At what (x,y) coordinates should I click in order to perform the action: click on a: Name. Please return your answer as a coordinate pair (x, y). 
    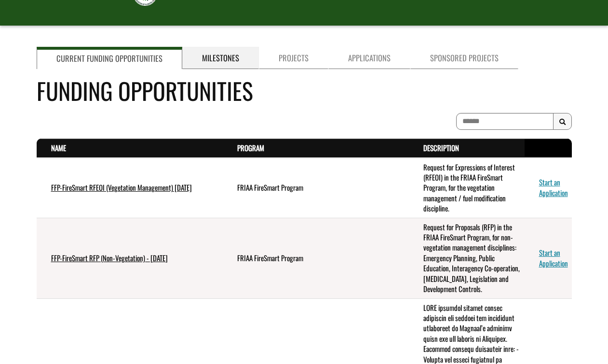
    Looking at the image, I should click on (58, 148).